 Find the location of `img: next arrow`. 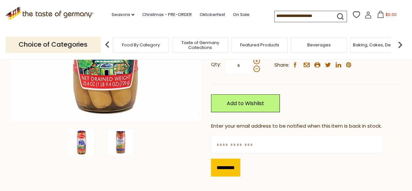

img: next arrow is located at coordinates (400, 45).